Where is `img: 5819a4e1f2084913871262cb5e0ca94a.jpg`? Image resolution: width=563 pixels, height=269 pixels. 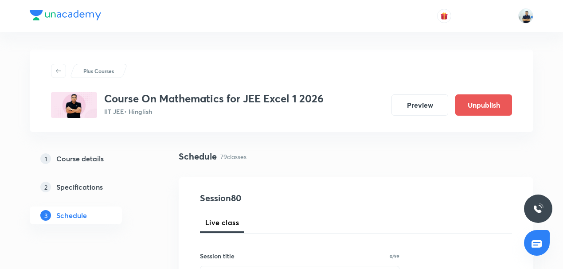
img: 5819a4e1f2084913871262cb5e0ca94a.jpg is located at coordinates (74, 105).